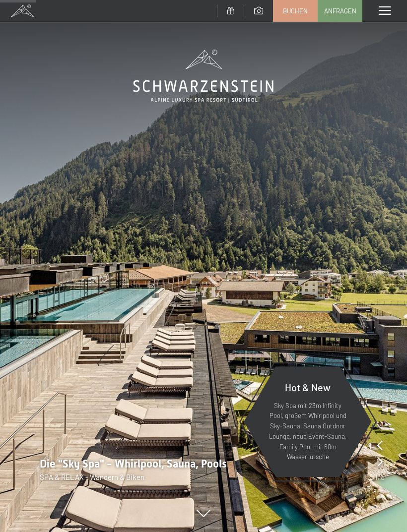 The image size is (407, 532). Describe the element at coordinates (133, 464) in the screenshot. I see `span: Die "Sky Spa" - Whirlpool, Sauna, Pools` at that location.